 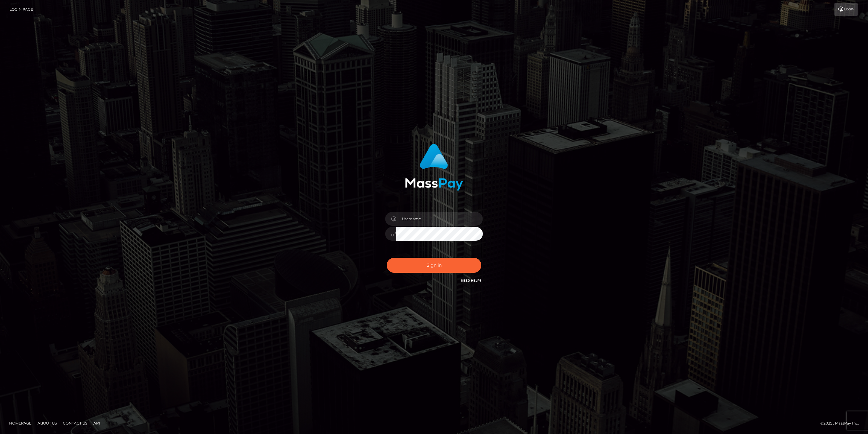 What do you see at coordinates (434, 265) in the screenshot?
I see `button: Sign in` at bounding box center [434, 265].